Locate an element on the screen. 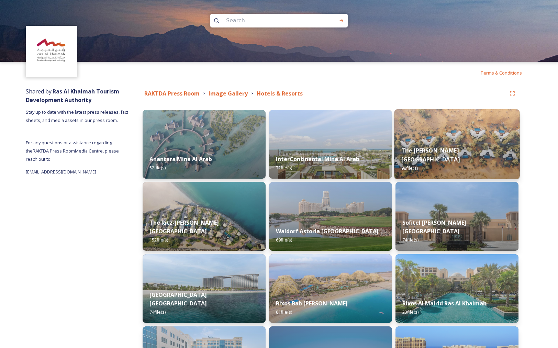 Image resolution: width=558 pixels, height=348 pixels. img: 6edc04dc-fcfe-4364-8953-8c9ab957814d.jpg is located at coordinates (204, 289).